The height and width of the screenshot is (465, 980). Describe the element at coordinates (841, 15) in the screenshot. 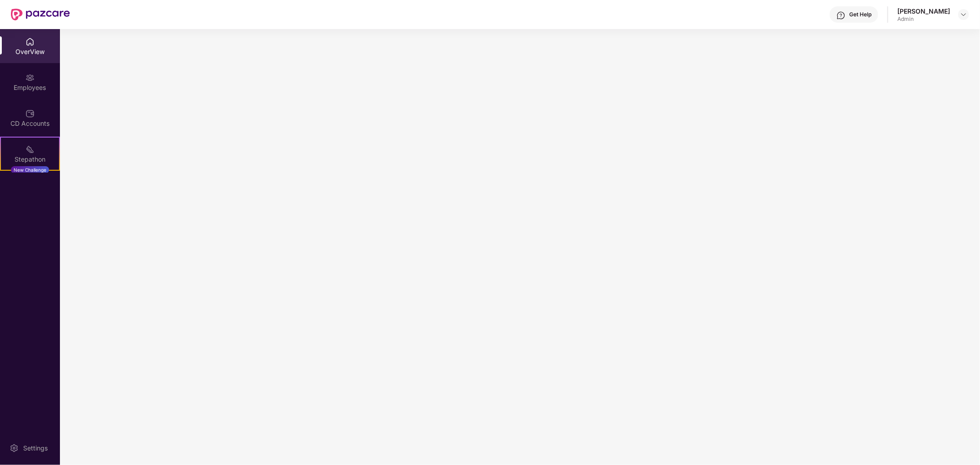

I see `img: svg+xml;base64,PHN2ZyBpZD0iSGVscC0zMngzMiIgeG1sbnM9Imh0dHA6Ly93d3cudzMub3JnLzIwMDAvc3ZnIiB3aWR0aD...` at that location.